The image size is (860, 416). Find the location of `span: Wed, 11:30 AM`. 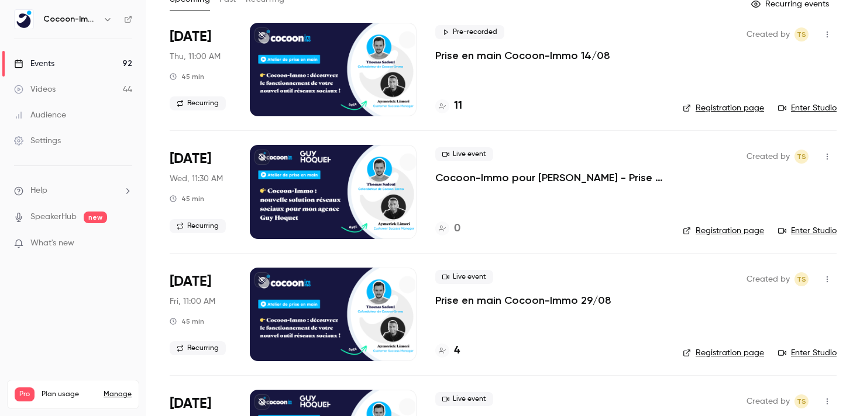

span: Wed, 11:30 AM is located at coordinates (196, 179).